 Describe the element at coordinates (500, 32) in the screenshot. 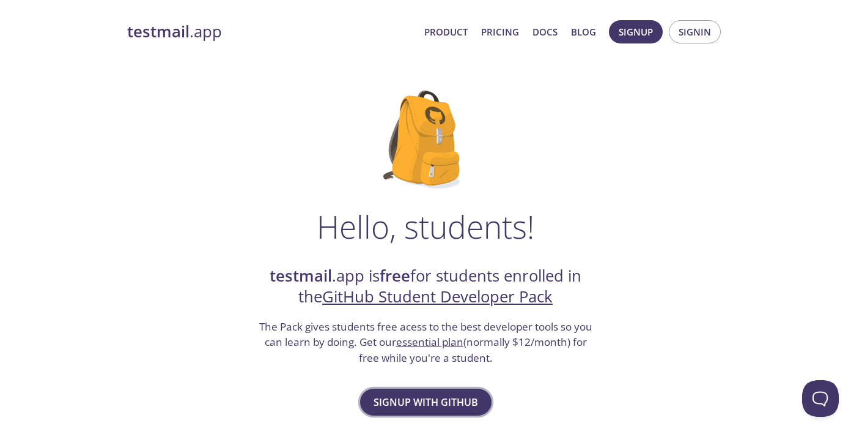

I see `a: Pricing` at that location.